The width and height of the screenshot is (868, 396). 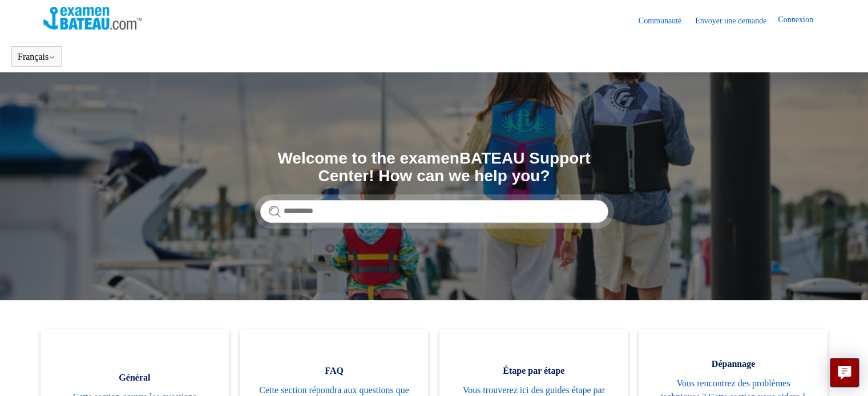 I want to click on a: Communauté, so click(x=665, y=20).